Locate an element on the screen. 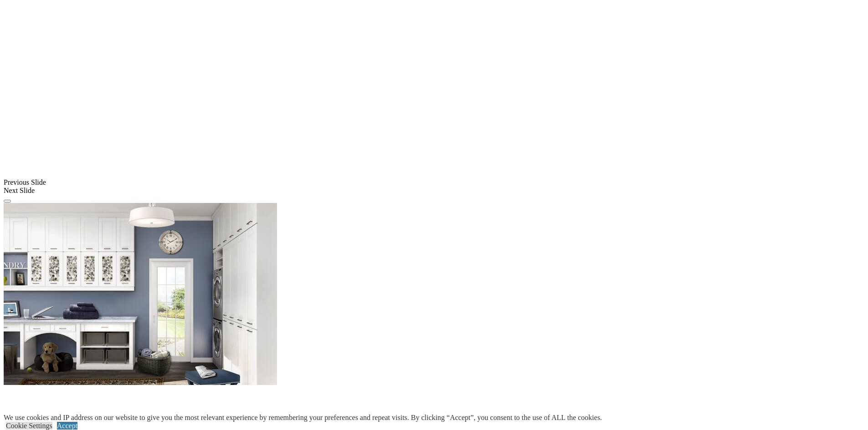 This screenshot has height=430, width=868. a: Cookie Settings is located at coordinates (29, 426).